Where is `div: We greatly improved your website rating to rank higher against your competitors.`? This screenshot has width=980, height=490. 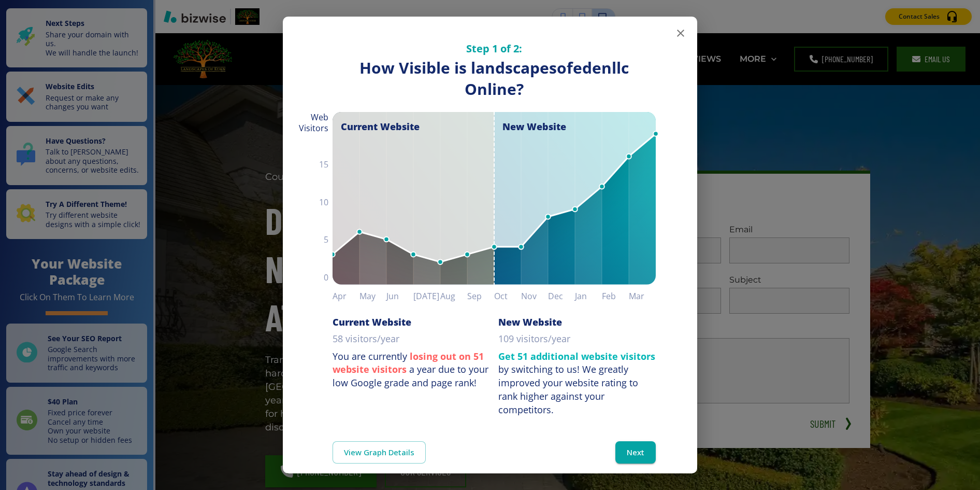
div: We greatly improved your website rating to rank higher against your competitors. is located at coordinates (568, 389).